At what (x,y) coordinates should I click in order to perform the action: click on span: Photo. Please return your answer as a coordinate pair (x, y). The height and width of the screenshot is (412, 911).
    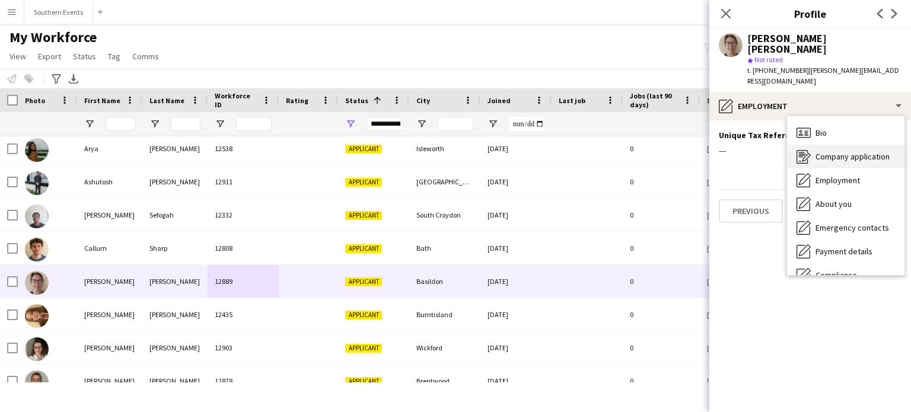
    Looking at the image, I should click on (35, 100).